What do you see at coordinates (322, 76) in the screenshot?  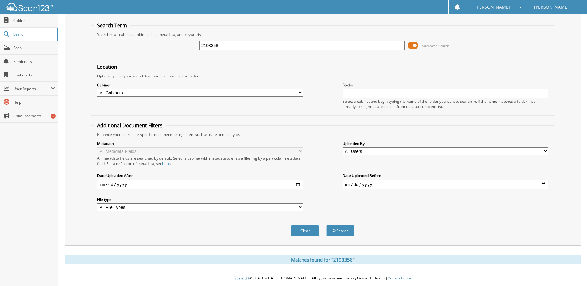 I see `div: Optionally limit your search to a particular cabinet or folder` at bounding box center [322, 76].